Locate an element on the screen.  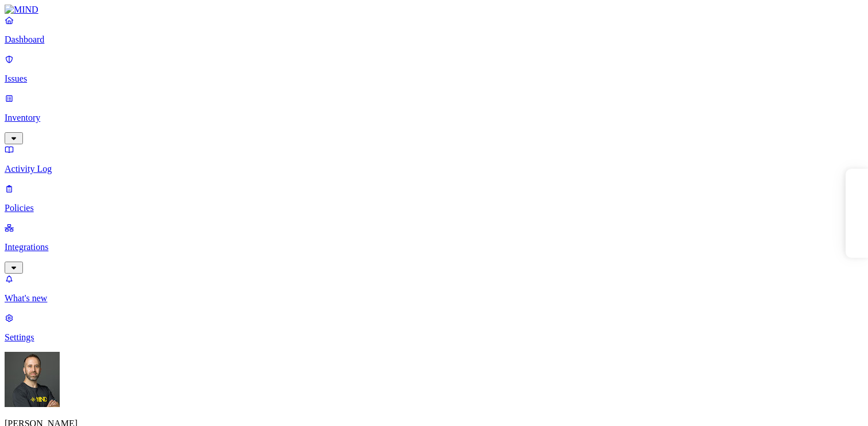
img: Tom Mayblum is located at coordinates (32, 379).